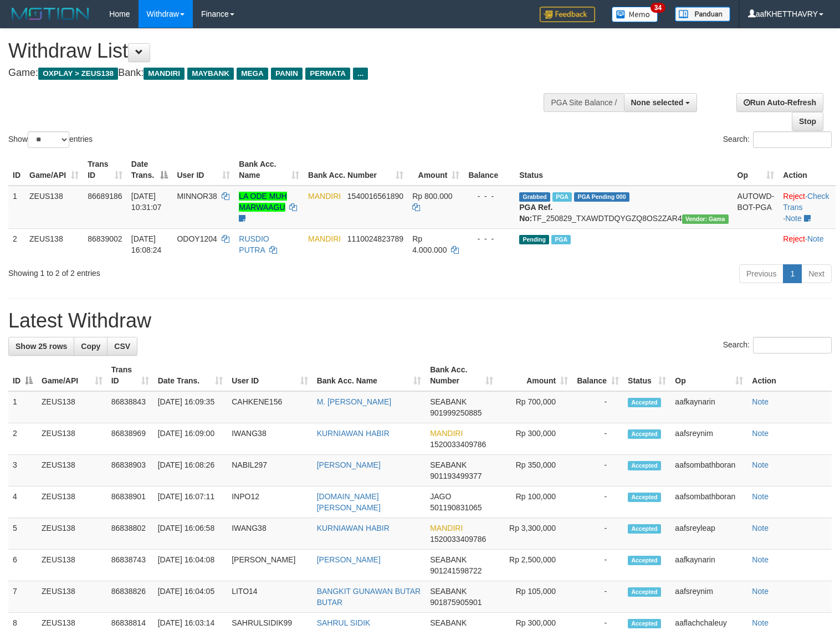 Image resolution: width=840 pixels, height=630 pixels. Describe the element at coordinates (709, 439) in the screenshot. I see `td: aafsreynim` at that location.